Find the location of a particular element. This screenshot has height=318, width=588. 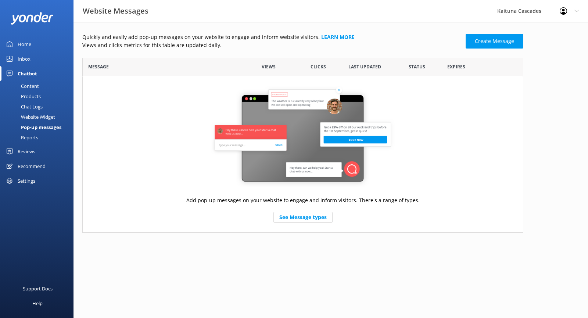

div: Pop-up messages is located at coordinates (33, 127).